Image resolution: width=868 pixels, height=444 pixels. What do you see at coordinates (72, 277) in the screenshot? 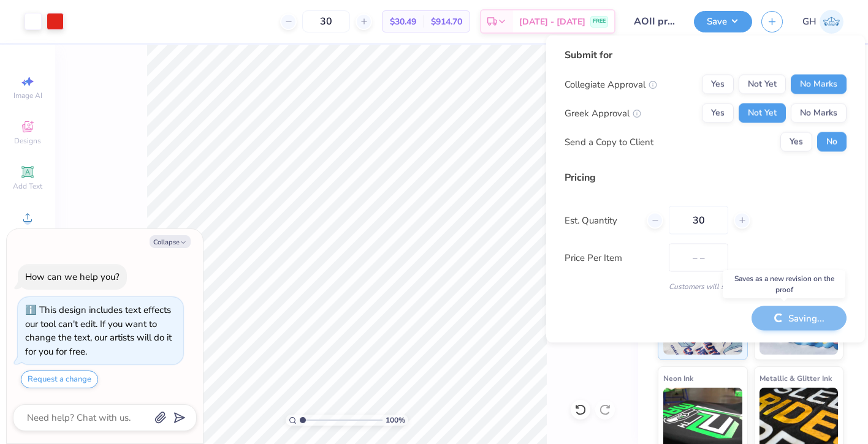
I see `div: How can we help you?` at bounding box center [72, 277].